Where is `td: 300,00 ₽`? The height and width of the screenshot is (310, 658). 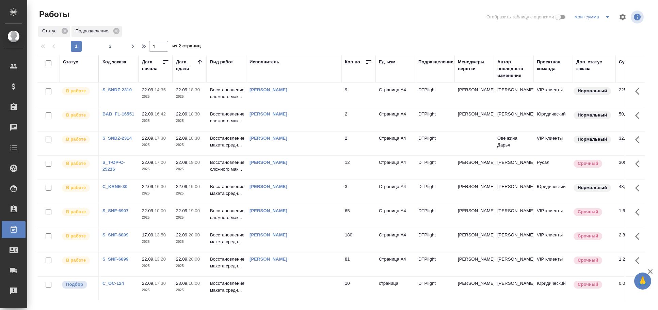 td: 300,00 ₽ is located at coordinates (632, 167).